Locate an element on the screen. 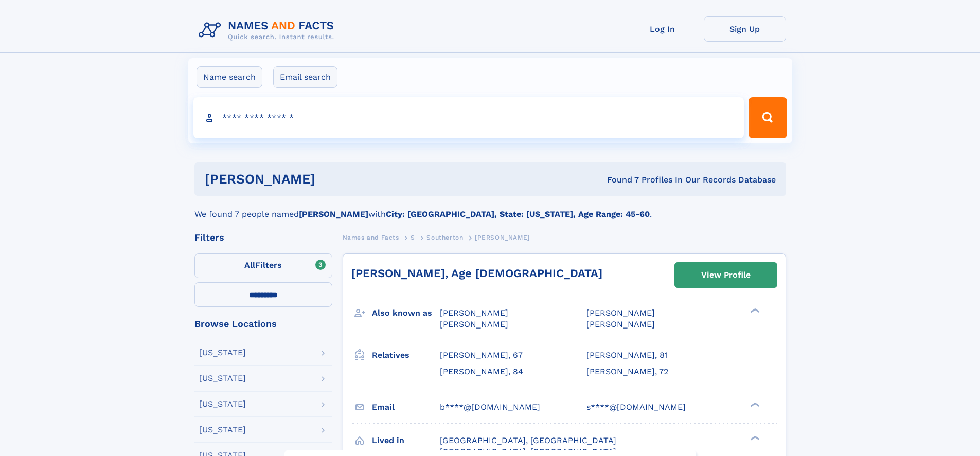 The height and width of the screenshot is (456, 980). a: Sign Up is located at coordinates (745, 29).